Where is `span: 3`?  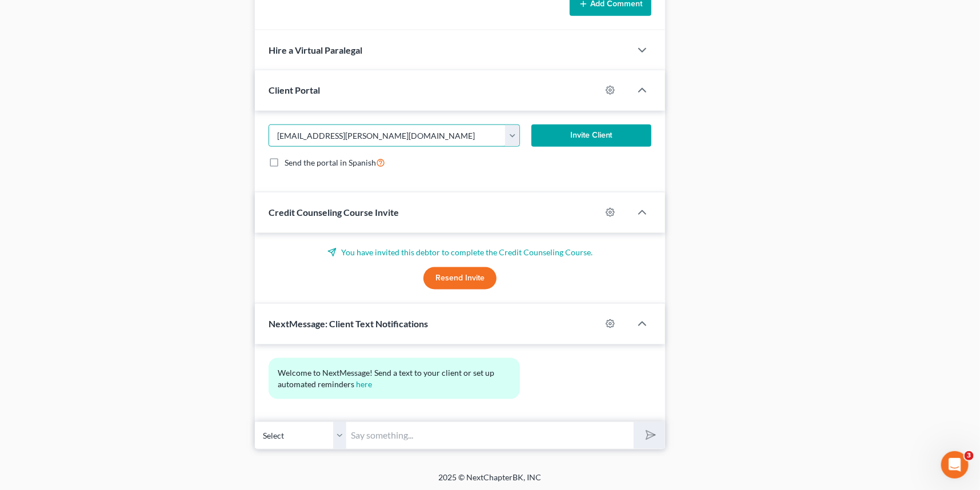 span: 3 is located at coordinates (969, 456).